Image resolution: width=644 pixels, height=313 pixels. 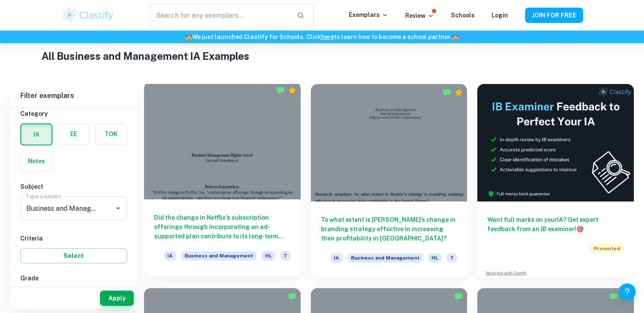 I want to click on a: Want full marks on yourIA? Get expert feedback from an IB examiner!PromotedAdvertise with Clastify, so click(x=556, y=180).